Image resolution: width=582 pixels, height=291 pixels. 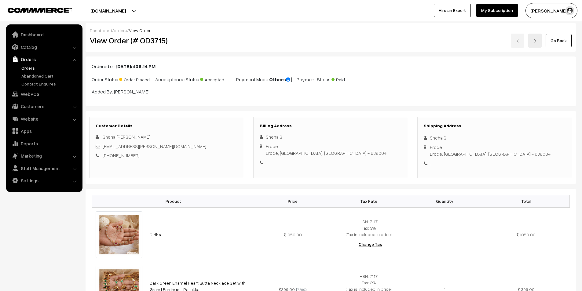 What do you see at coordinates (330, 79) in the screenshot?
I see `p: Order Status: | Accceptance Status: | Payment Mode: | Payment Status:` at bounding box center [330, 79].